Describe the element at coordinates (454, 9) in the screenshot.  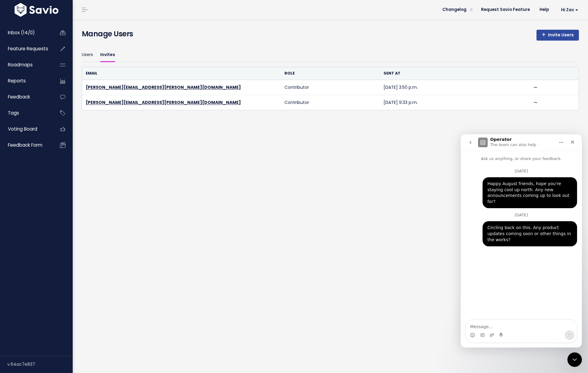
I see `span: Changelog` at that location.